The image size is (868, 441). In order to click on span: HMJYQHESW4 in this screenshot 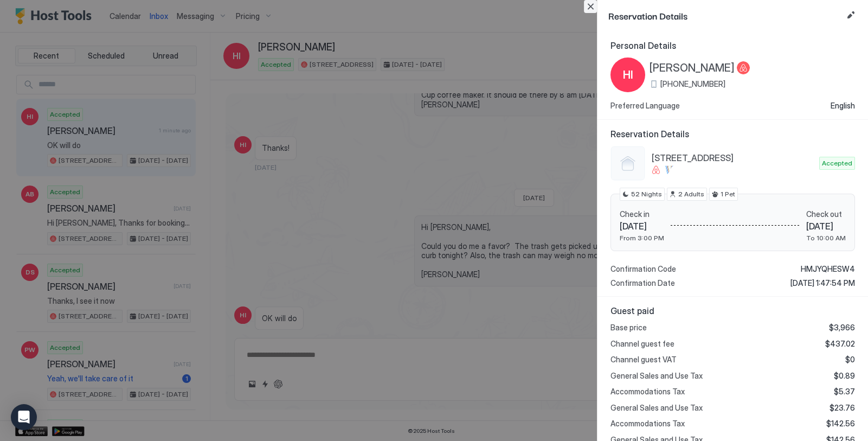, I will do `click(828, 269)`.